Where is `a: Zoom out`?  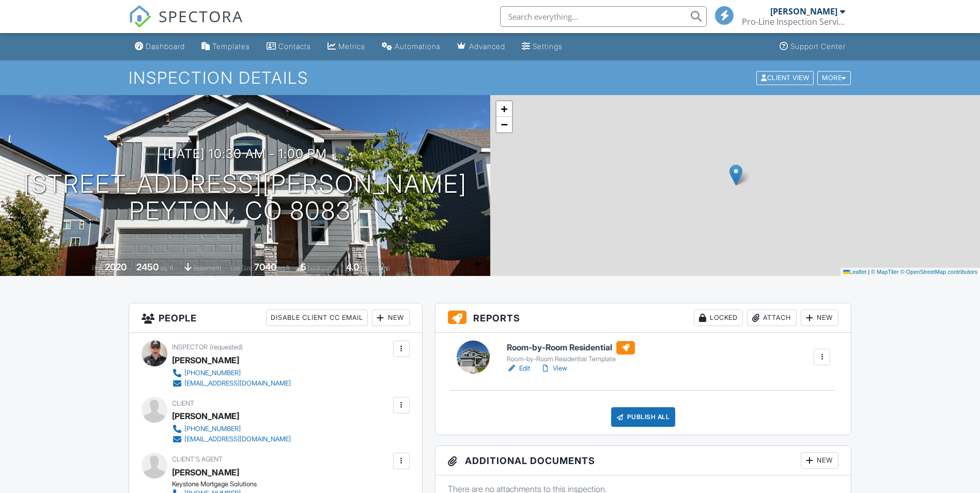 a: Zoom out is located at coordinates (504, 124).